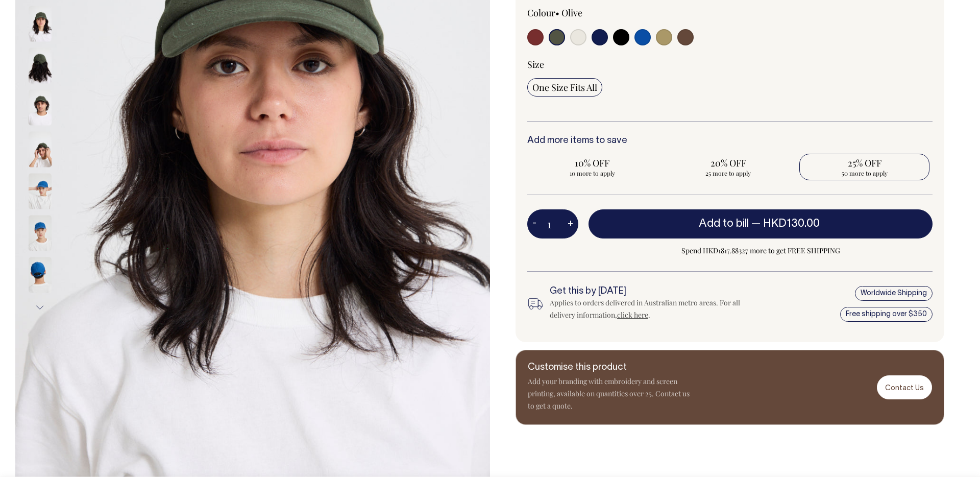 Image resolution: width=980 pixels, height=477 pixels. What do you see at coordinates (632, 315) in the screenshot?
I see `a: click here` at bounding box center [632, 315].